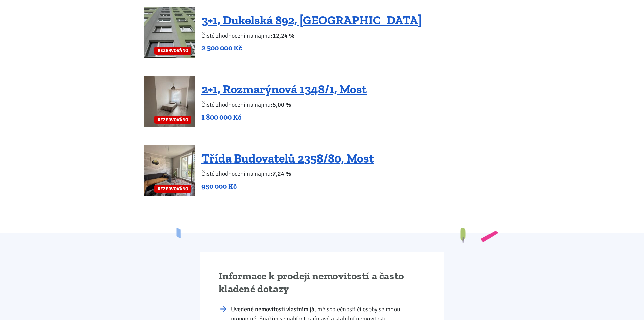 The width and height of the screenshot is (644, 320). Describe the element at coordinates (288, 158) in the screenshot. I see `a: Třída Budovatelů 2358/80, Most` at that location.